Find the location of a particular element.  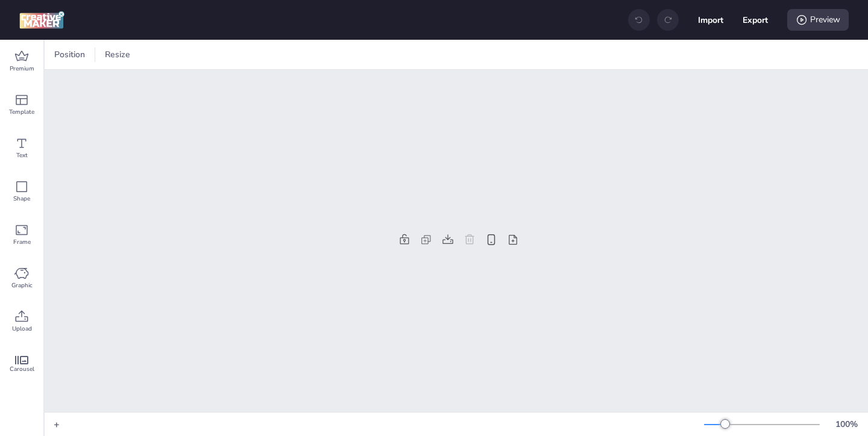

span: Template is located at coordinates (22, 112).